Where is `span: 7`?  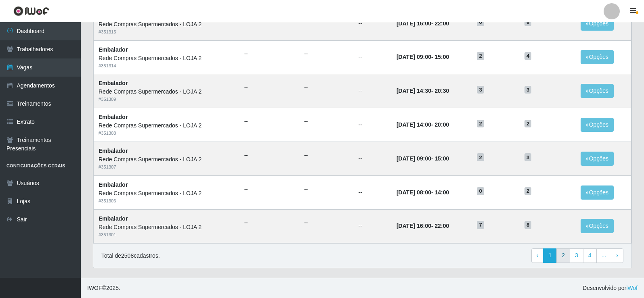
span: 7 is located at coordinates (480, 225).